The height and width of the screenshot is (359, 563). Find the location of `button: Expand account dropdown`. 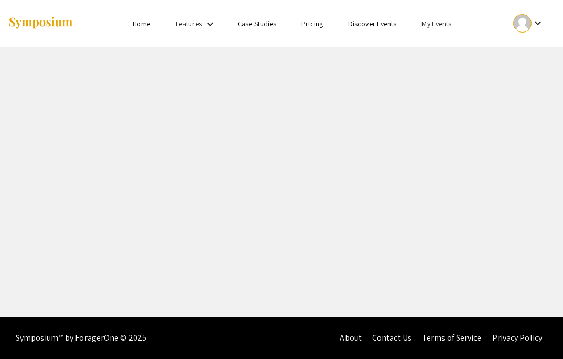

button: Expand account dropdown is located at coordinates (528, 23).